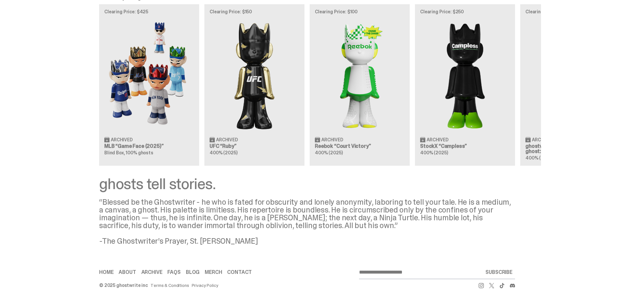 Image resolution: width=619 pixels, height=296 pixels. I want to click on a: Clearing Price: $250 Campless Archived, so click(465, 85).